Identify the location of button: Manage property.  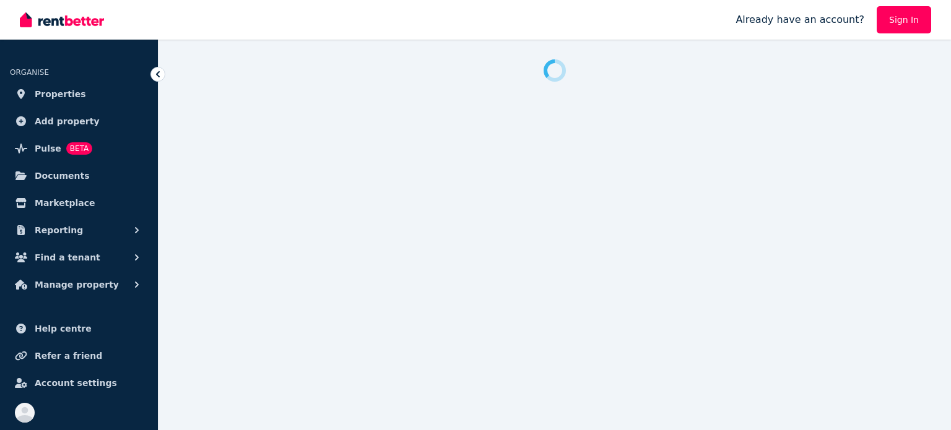
(79, 285).